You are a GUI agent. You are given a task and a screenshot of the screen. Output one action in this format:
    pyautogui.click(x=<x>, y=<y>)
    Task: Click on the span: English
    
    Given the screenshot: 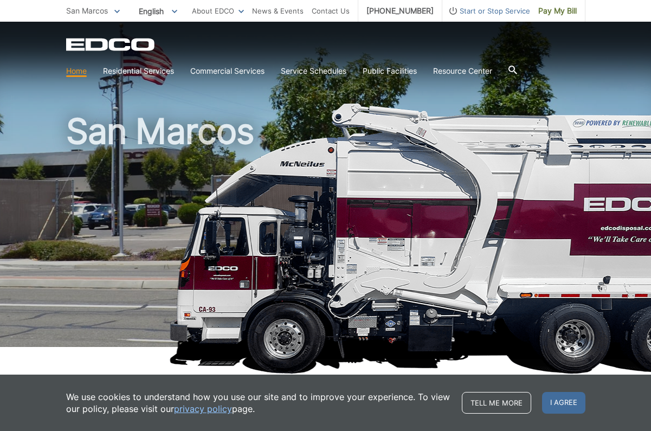 What is the action you would take?
    pyautogui.click(x=158, y=11)
    